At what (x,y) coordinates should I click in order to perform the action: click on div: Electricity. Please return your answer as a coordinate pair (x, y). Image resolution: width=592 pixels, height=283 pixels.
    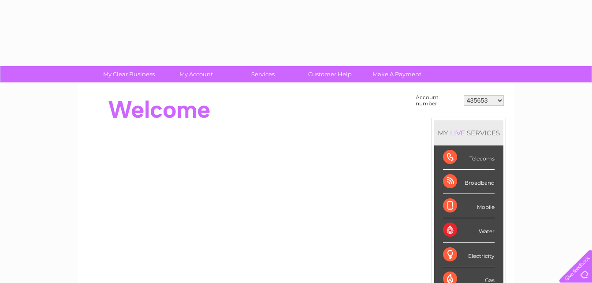
    Looking at the image, I should click on (469, 255).